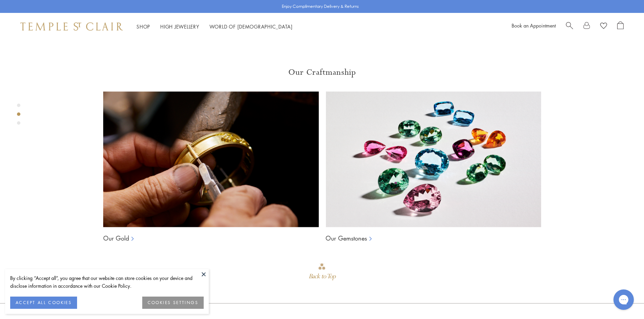 The height and width of the screenshot is (319, 644). What do you see at coordinates (321, 7) in the screenshot?
I see `p: Enjoy Complimentary Delivery & Returns` at bounding box center [321, 7].